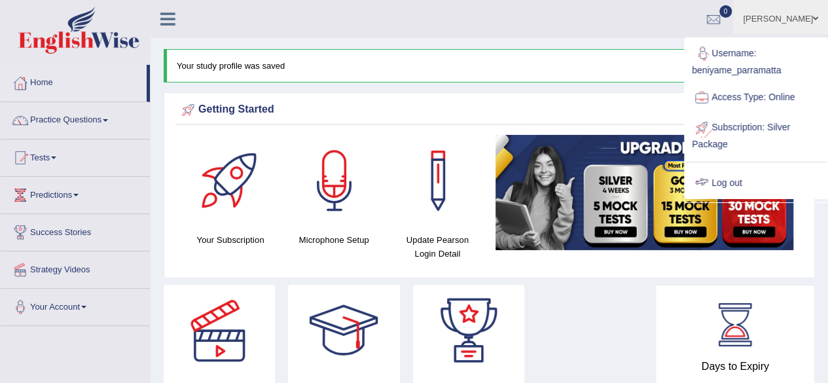 This screenshot has width=828, height=383. What do you see at coordinates (75, 305) in the screenshot?
I see `a: Your Account` at bounding box center [75, 305].